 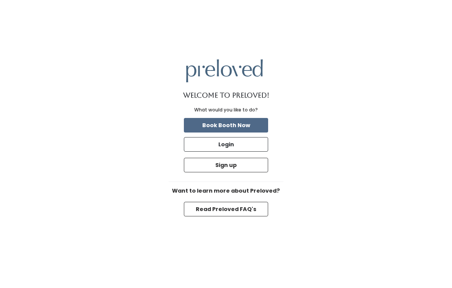 What do you see at coordinates (226, 209) in the screenshot?
I see `button: Read Preloved FAQ's` at bounding box center [226, 209].